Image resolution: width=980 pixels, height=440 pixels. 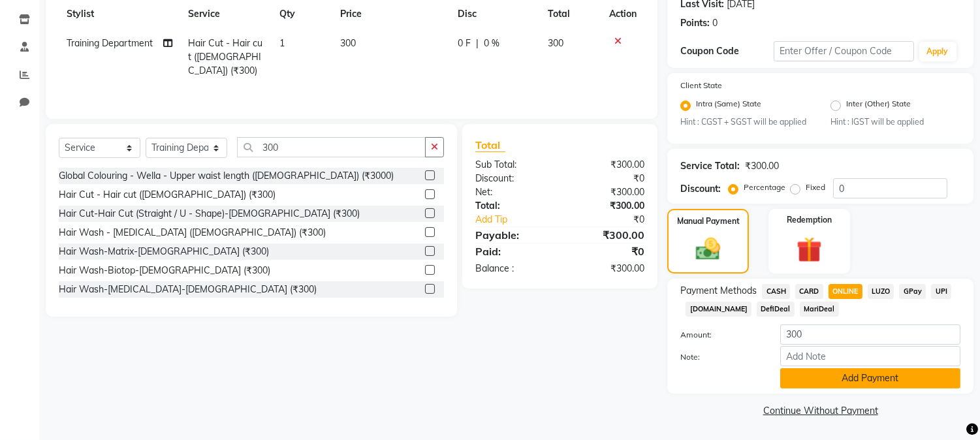 What do you see at coordinates (720, 335) in the screenshot?
I see `label: Amount:` at bounding box center [720, 335].